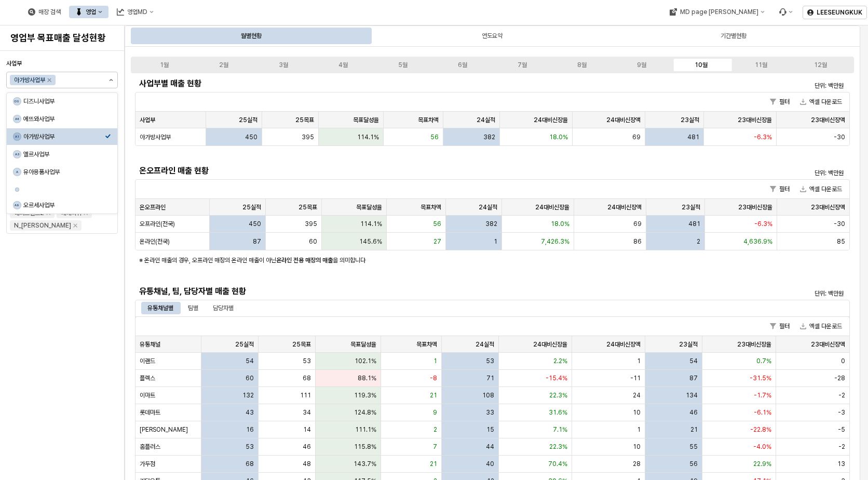 The width and height of the screenshot is (868, 480). Describe the element at coordinates (490, 379) in the screenshot. I see `span: 71` at that location.